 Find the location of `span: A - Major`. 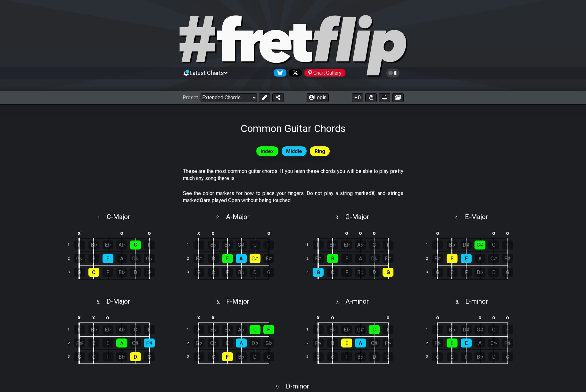

span: A - Major is located at coordinates (238, 217).